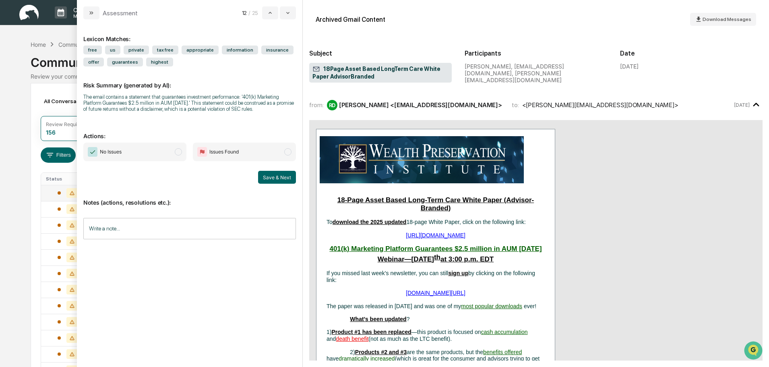 Image resolution: width=769 pixels, height=367 pixels. What do you see at coordinates (431, 276) in the screenshot?
I see `span: by clicking on the following link:` at bounding box center [431, 276].